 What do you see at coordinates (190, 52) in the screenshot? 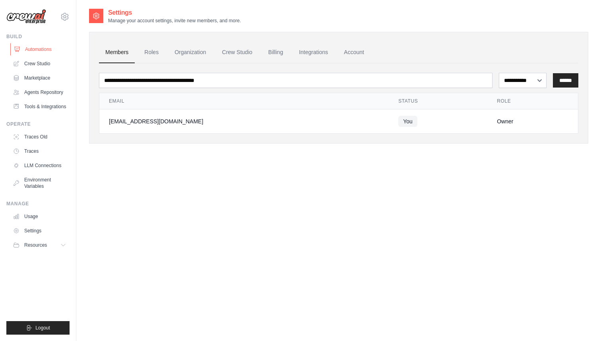
I see `a: Organization` at bounding box center [190, 52].